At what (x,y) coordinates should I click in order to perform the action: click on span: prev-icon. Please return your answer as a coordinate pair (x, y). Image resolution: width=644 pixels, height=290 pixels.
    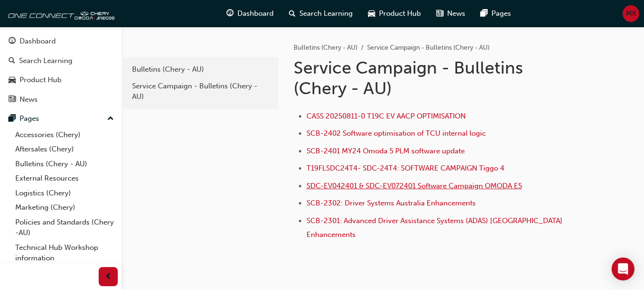
    Looking at the image, I should click on (108, 276).